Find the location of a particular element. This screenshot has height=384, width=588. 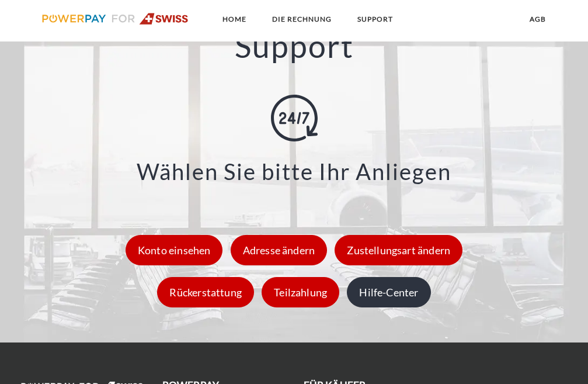

a: Home is located at coordinates (234, 19).